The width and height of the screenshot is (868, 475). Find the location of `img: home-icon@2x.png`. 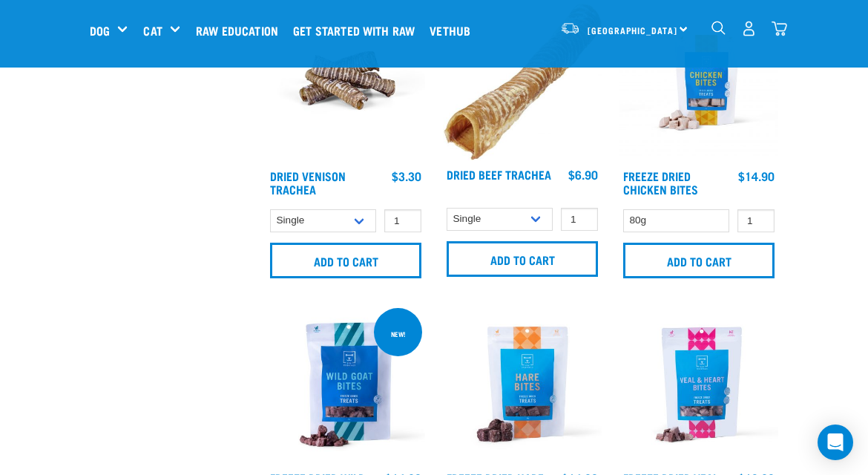

img: home-icon@2x.png is located at coordinates (779, 28).